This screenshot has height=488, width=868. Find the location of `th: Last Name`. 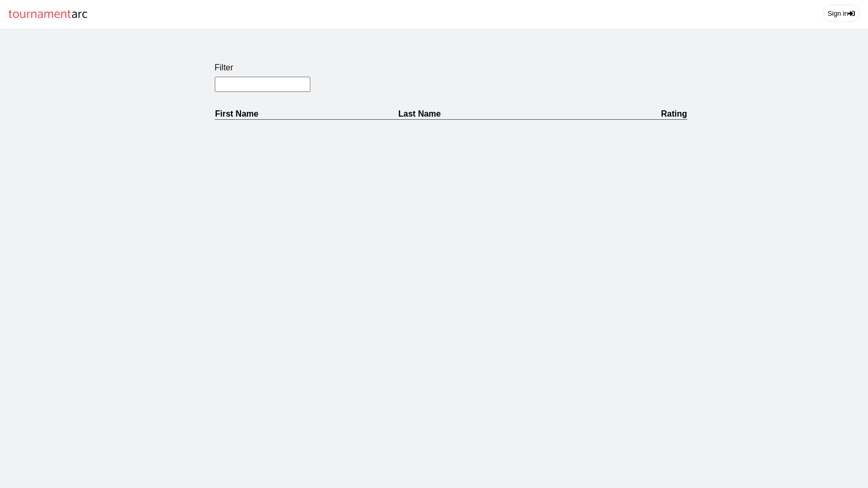

th: Last Name is located at coordinates (488, 114).